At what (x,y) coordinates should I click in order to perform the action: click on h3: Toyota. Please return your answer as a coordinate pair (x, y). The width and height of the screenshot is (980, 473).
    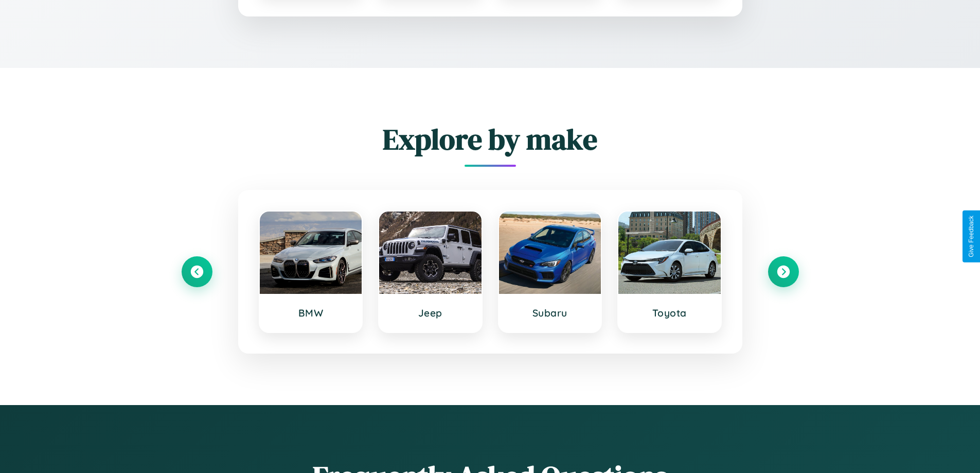
    Looking at the image, I should click on (669, 313).